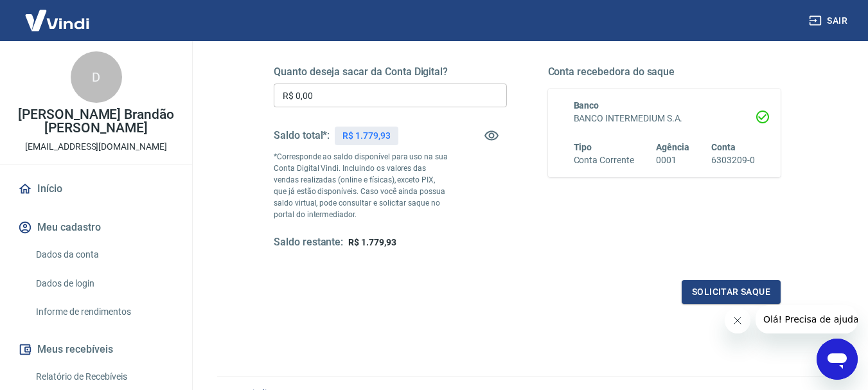 This screenshot has width=868, height=390. Describe the element at coordinates (372, 242) in the screenshot. I see `span: R$ 1.779,93` at that location.